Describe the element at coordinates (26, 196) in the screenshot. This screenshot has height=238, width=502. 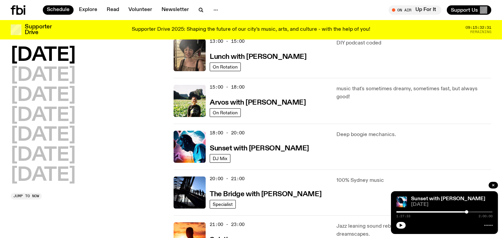
I see `span: Jump to now` at that location.